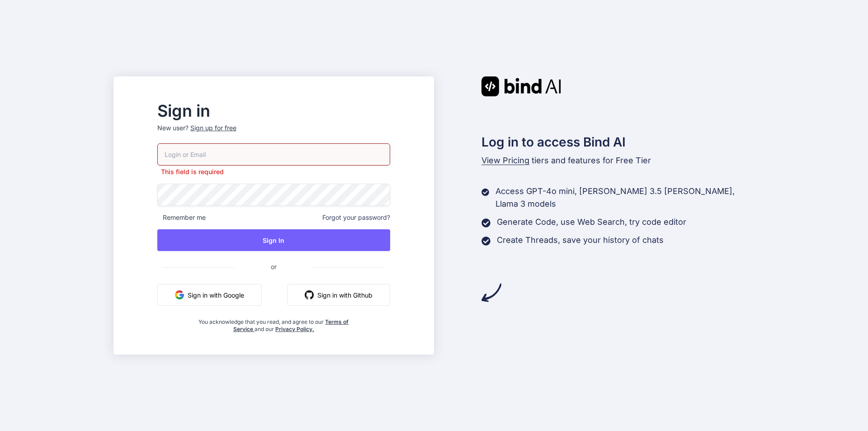 Image resolution: width=868 pixels, height=431 pixels. Describe the element at coordinates (618, 160) in the screenshot. I see `p: tiers and features for Free Tier` at that location.